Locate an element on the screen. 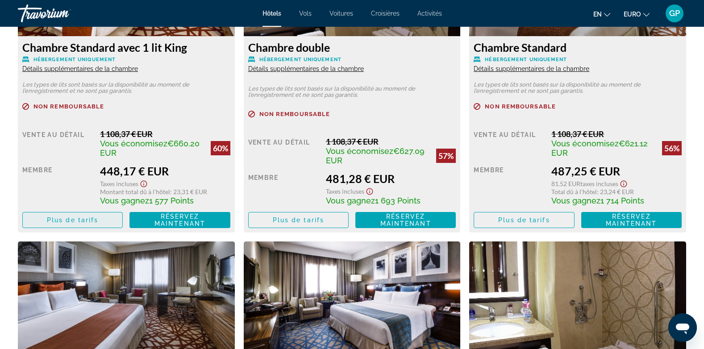 This screenshot has height=349, width=704. font: 487,25 € EUR is located at coordinates (585, 171).